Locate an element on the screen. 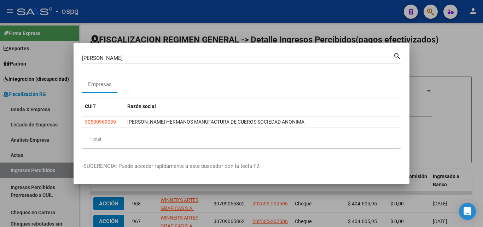 The width and height of the screenshot is (483, 227). mat-icon: search is located at coordinates (397, 56).